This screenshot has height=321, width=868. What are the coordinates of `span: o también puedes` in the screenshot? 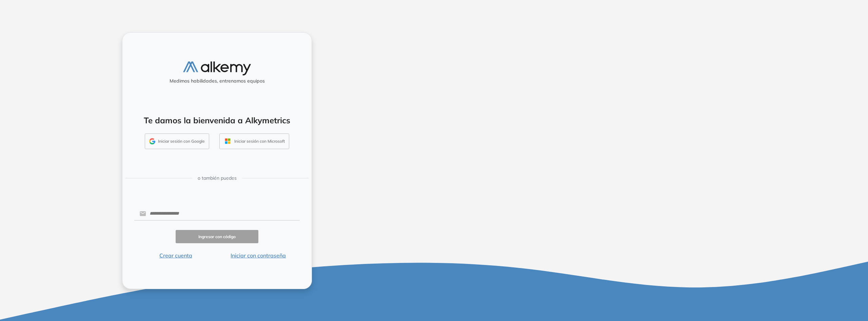 It's located at (217, 178).